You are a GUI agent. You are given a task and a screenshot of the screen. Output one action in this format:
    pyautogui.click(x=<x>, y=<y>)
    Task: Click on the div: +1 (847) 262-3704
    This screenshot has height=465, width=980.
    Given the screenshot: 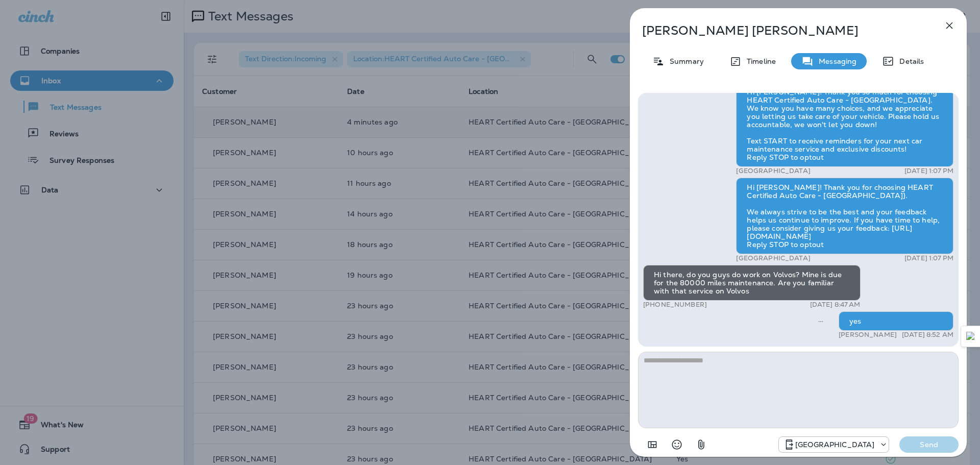 What is the action you would take?
    pyautogui.click(x=833, y=444)
    